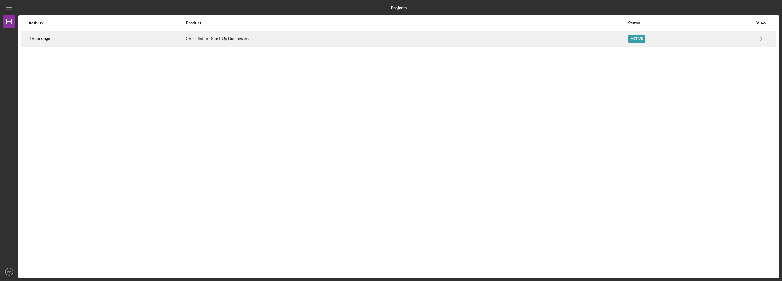  I want to click on div: Checklist for Start-Up Businesses, so click(407, 39).